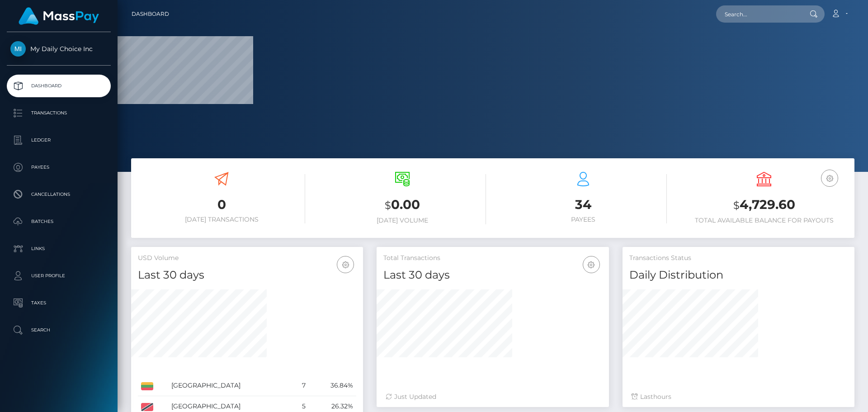 Image resolution: width=868 pixels, height=412 pixels. Describe the element at coordinates (147, 386) in the screenshot. I see `img: LT.png` at that location.